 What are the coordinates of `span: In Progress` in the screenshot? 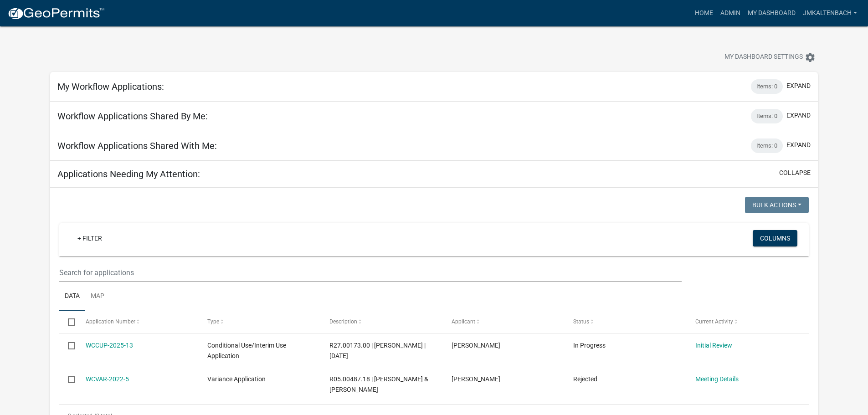 It's located at (589, 345).